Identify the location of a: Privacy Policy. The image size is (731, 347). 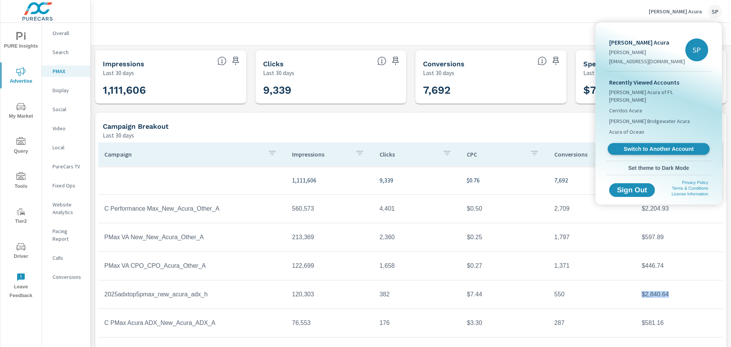
(696, 182).